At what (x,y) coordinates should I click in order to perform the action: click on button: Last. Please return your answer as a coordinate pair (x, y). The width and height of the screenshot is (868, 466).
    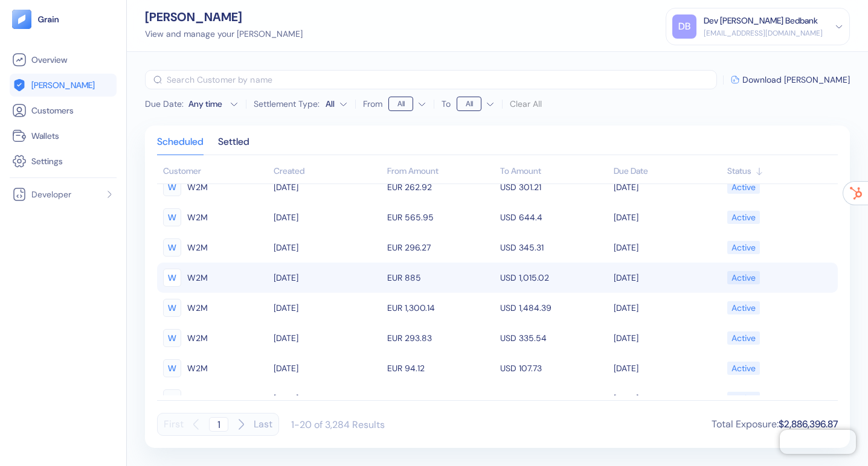
    Looking at the image, I should click on (263, 425).